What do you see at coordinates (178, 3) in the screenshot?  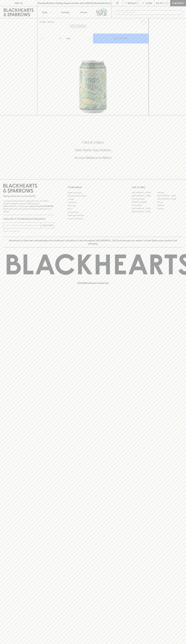 I see `p: Checkout` at bounding box center [178, 3].